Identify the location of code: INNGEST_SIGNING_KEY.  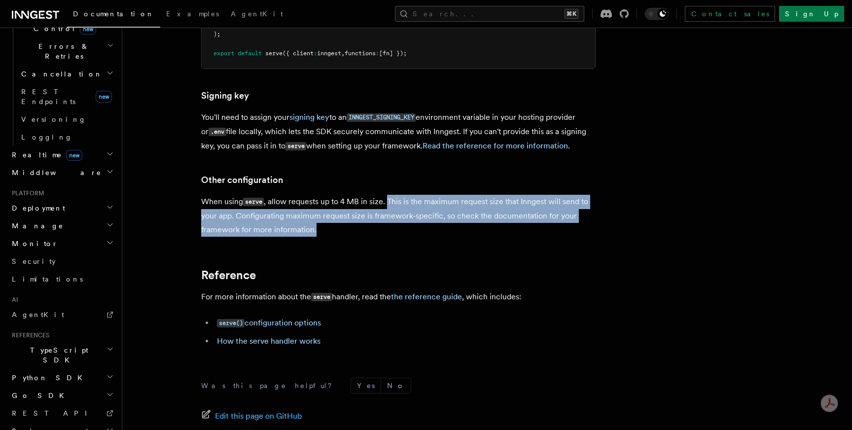
(381, 117).